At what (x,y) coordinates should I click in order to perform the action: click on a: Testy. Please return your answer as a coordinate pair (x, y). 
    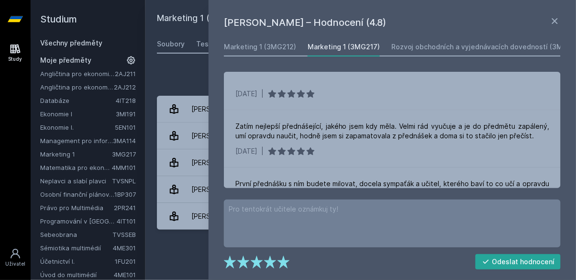
    Looking at the image, I should click on (206, 44).